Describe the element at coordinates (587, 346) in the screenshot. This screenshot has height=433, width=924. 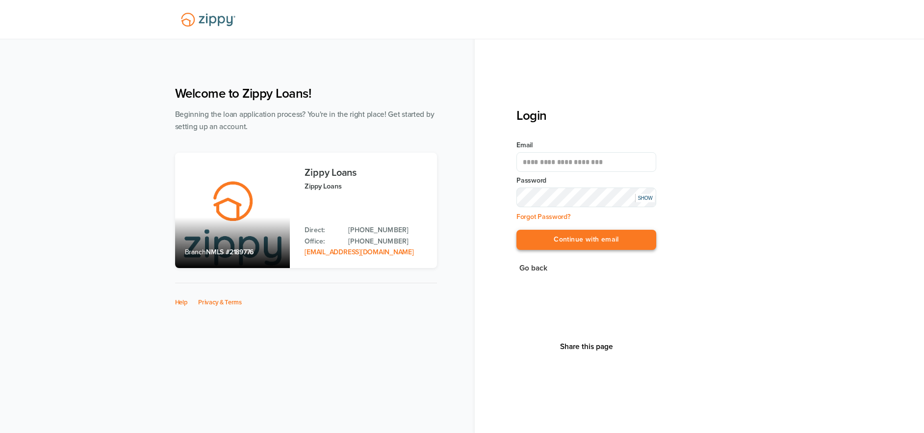
I see `button: Share This Page` at that location.